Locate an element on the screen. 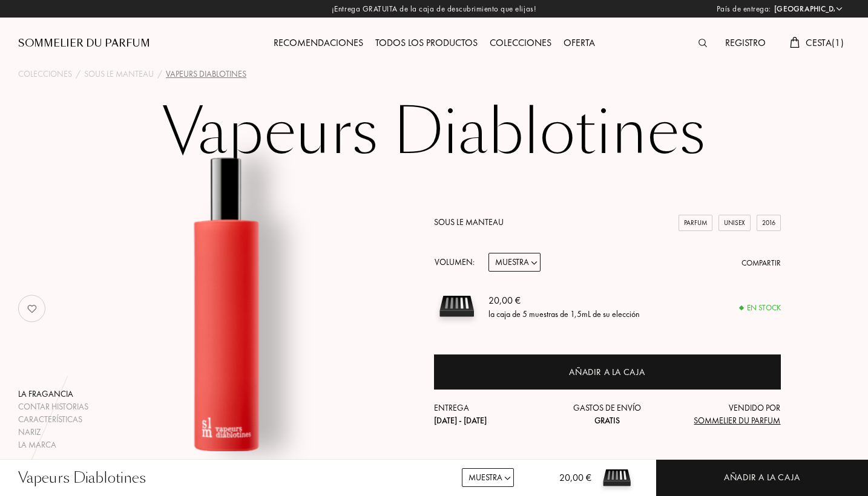 The width and height of the screenshot is (868, 496). a: Todos los productos is located at coordinates (426, 42).